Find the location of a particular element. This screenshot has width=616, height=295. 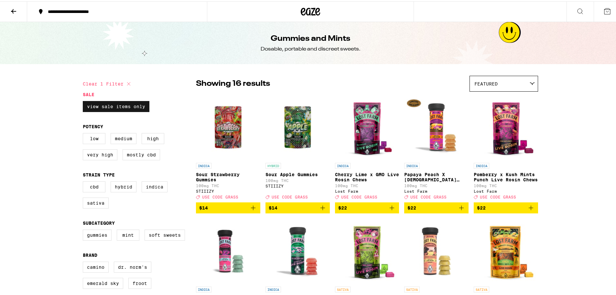

a: Open page for Papaya Peach X Hindu Kush Resin 100mg from Lost Farm is located at coordinates (436, 147).